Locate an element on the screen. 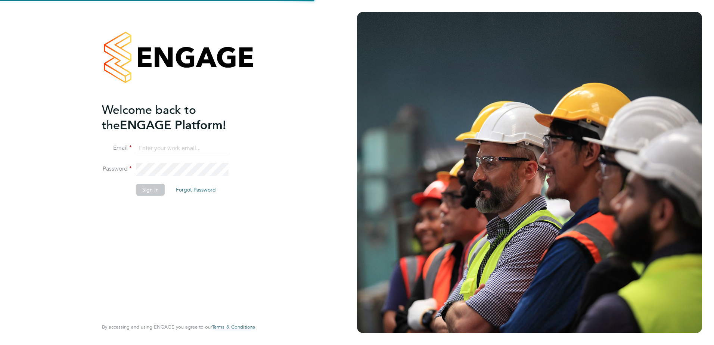 The width and height of the screenshot is (714, 345). span: Welcome back to the is located at coordinates (149, 118).